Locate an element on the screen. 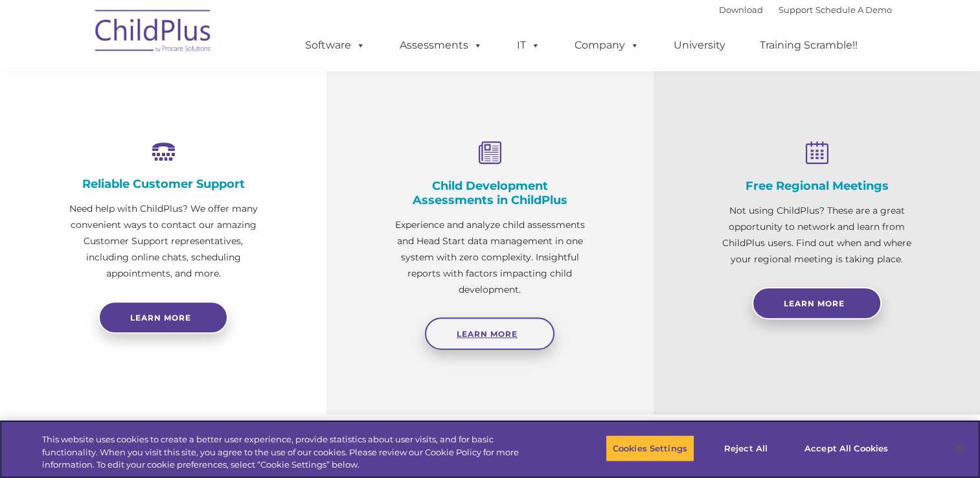 Image resolution: width=980 pixels, height=478 pixels. p: Need help with ChildPlus? We offer many convenient ways to contact our amazing Customer Support r... is located at coordinates (163, 241).